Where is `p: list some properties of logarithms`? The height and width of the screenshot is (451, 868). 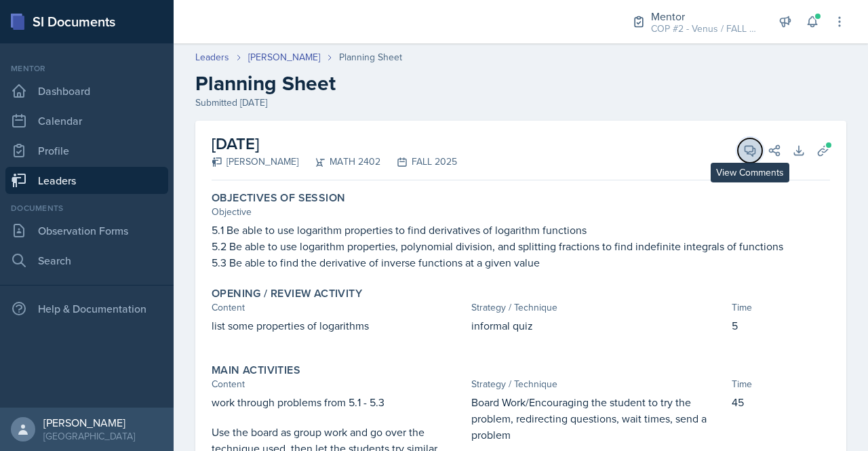
p: list some properties of logarithms is located at coordinates (338, 326).